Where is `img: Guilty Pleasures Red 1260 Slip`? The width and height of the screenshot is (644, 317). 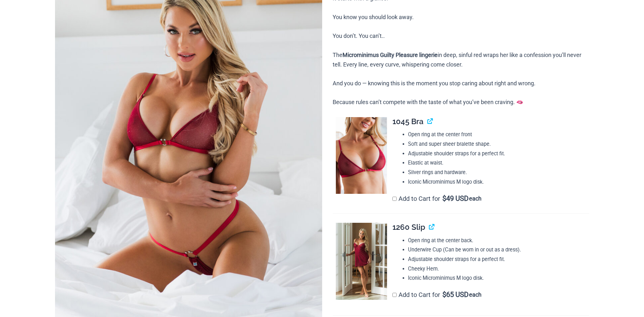 img: Guilty Pleasures Red 1260 Slip is located at coordinates (361, 261).